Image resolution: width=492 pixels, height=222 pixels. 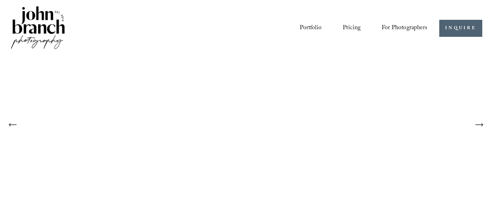 What do you see at coordinates (404, 28) in the screenshot?
I see `a: folder dropdown` at bounding box center [404, 28].